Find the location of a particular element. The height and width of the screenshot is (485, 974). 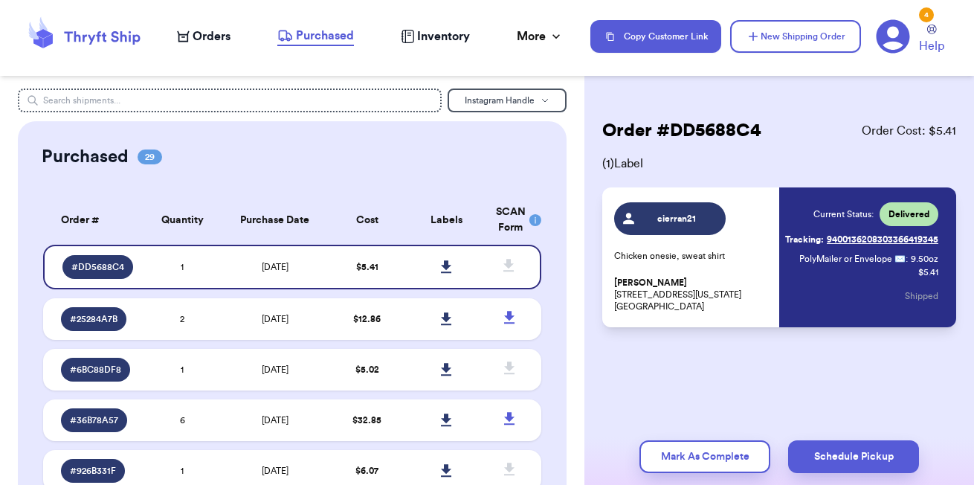

span: # 25284A7B is located at coordinates (94, 319).